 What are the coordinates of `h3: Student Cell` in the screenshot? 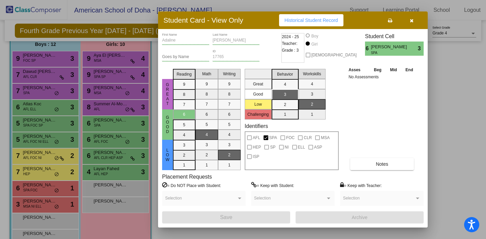 It's located at (394, 36).